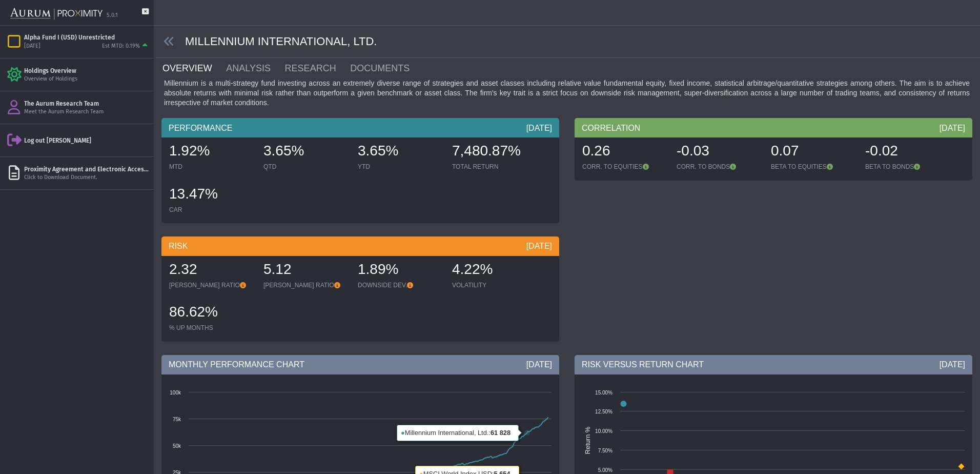  What do you see at coordinates (176, 445) in the screenshot?
I see `text: 50k` at bounding box center [176, 445].